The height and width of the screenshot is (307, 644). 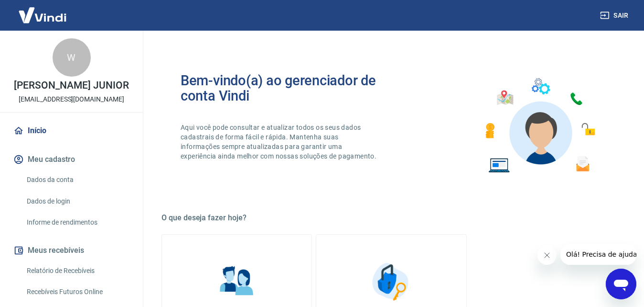 What do you see at coordinates (237, 281) in the screenshot?
I see `img: Informações pessoais` at bounding box center [237, 281].